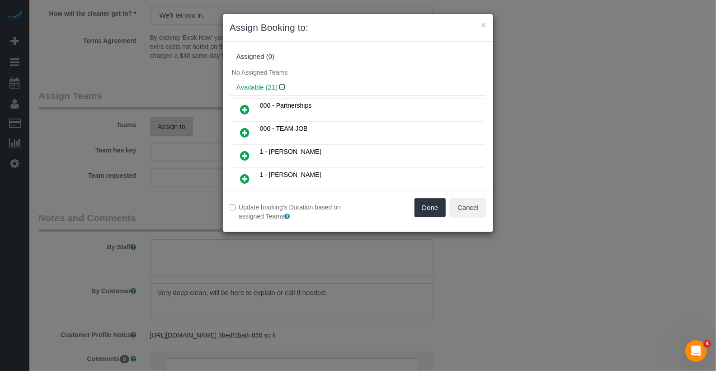 The image size is (716, 371). What do you see at coordinates (468, 207) in the screenshot?
I see `button: Cancel` at bounding box center [468, 207].